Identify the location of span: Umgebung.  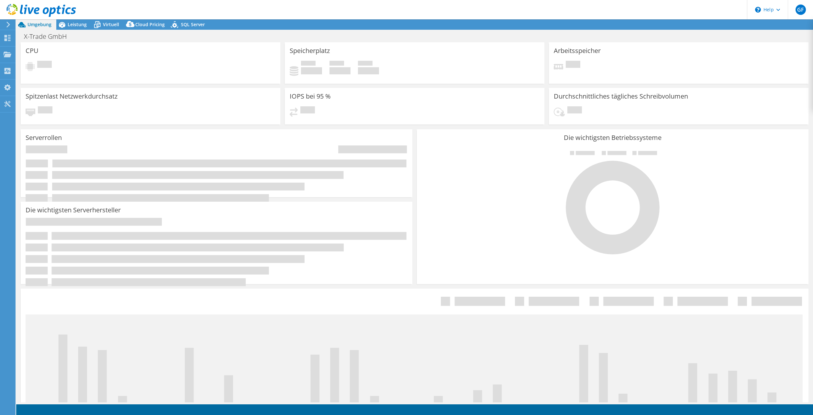
(39, 24).